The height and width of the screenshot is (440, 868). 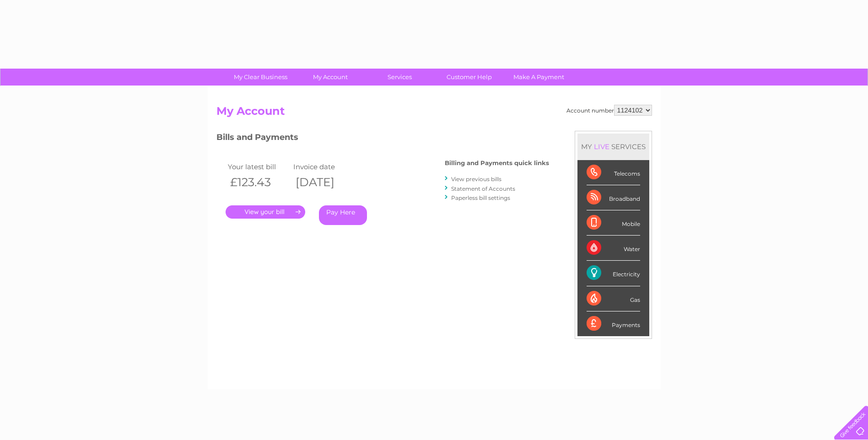 What do you see at coordinates (434, 113) in the screenshot?
I see `h2: My Account` at bounding box center [434, 113].